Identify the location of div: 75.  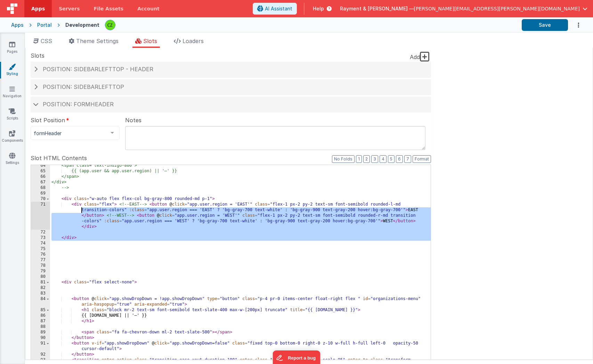
(41, 249).